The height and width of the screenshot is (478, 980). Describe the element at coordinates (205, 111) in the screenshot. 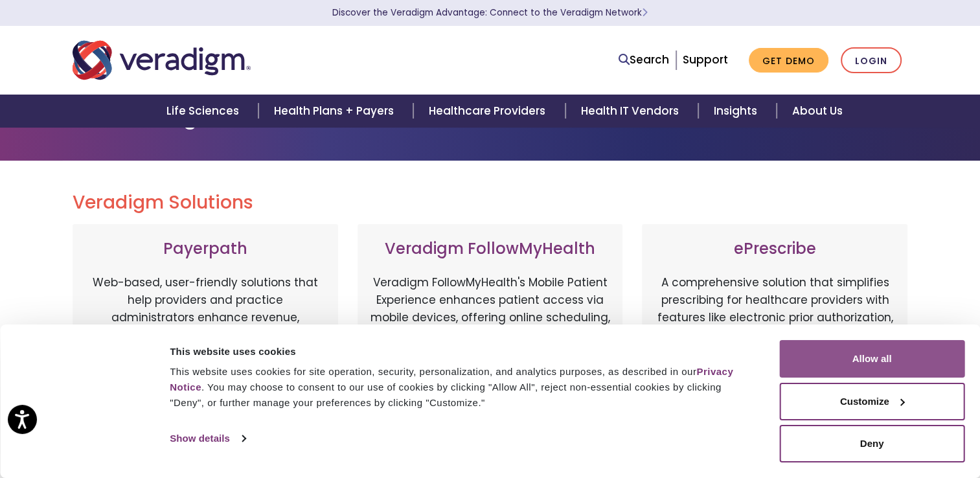

I see `a: Life Sciences` at that location.